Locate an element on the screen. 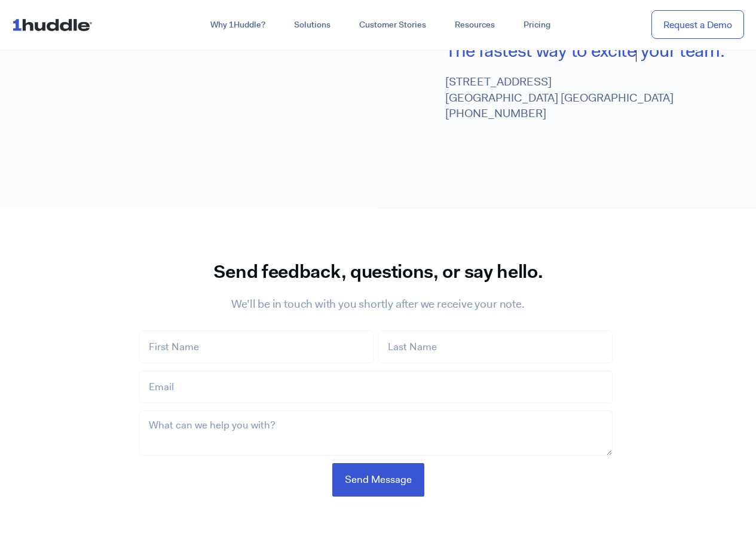 Image resolution: width=756 pixels, height=536 pixels. span: c is located at coordinates (612, 50).